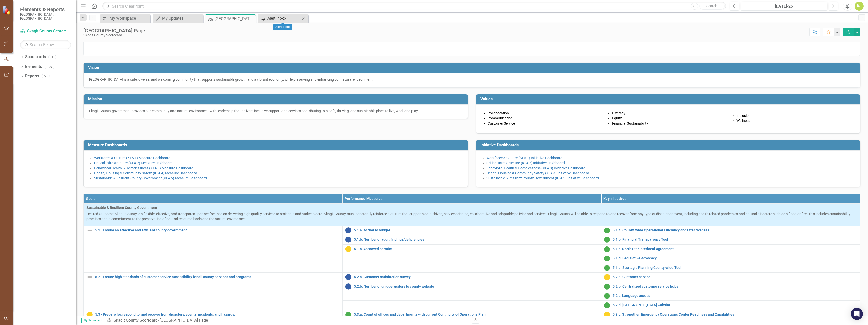  What do you see at coordinates (217, 314) in the screenshot?
I see `a: 5.3 - Prepare for, respond to, and recover from disasters, events, incidents, and hazards.` at bounding box center [217, 314].